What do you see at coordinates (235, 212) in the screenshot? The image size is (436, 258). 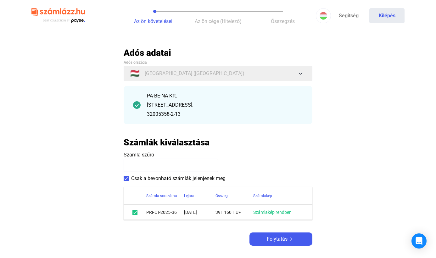 I see `td: 391 160 HUF` at bounding box center [235, 212].